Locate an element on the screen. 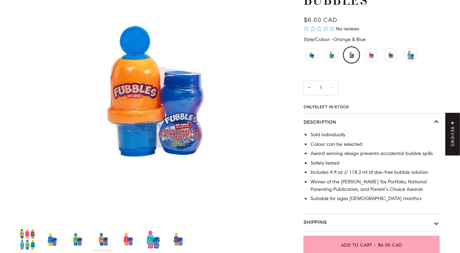 This screenshot has height=253, width=460. span: Orange & Blue is located at coordinates (348, 39).